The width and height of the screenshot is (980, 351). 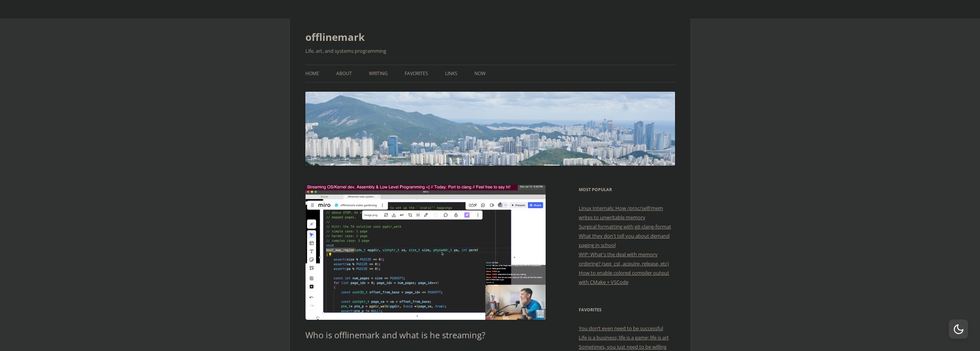 What do you see at coordinates (623, 259) in the screenshot?
I see `a: WIP: What's the deal with memory ordering? (seq_cst, acquire, release, etc)` at bounding box center [623, 259].